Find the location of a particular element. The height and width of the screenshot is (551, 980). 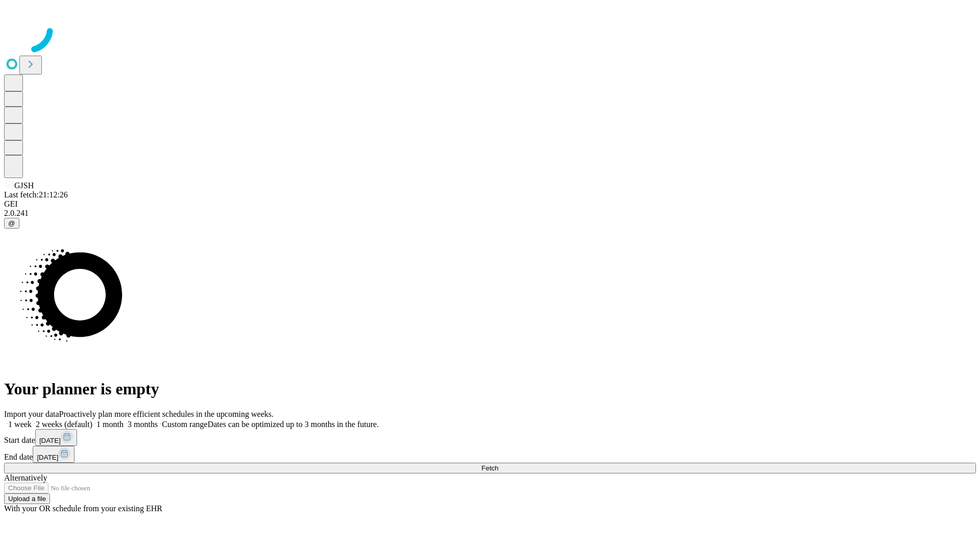

span: Proactively plan more efficient schedules in the upcoming weeks. is located at coordinates (167, 414).